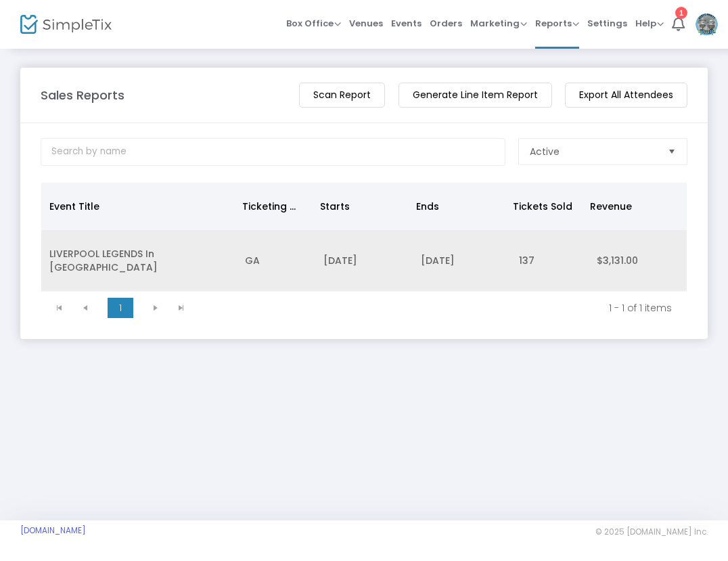 The image size is (728, 561). Describe the element at coordinates (607, 23) in the screenshot. I see `span: Settings` at that location.